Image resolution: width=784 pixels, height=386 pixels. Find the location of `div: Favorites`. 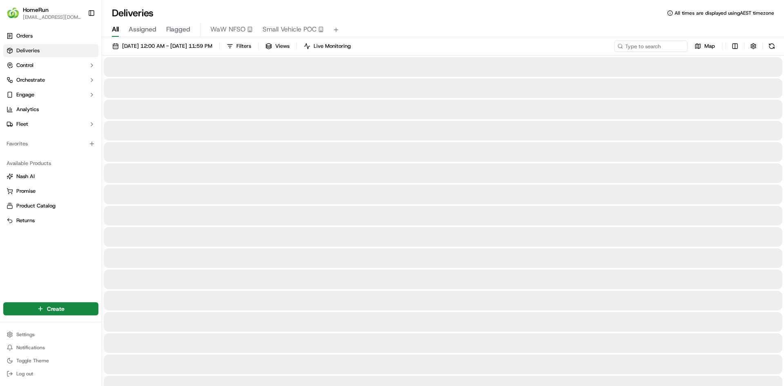

div: Favorites is located at coordinates (51, 144).